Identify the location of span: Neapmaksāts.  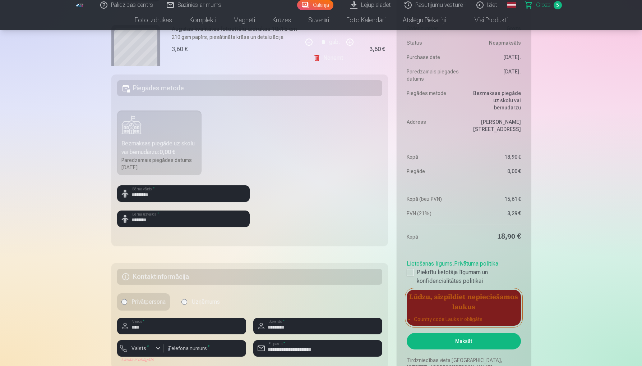
(505, 43).